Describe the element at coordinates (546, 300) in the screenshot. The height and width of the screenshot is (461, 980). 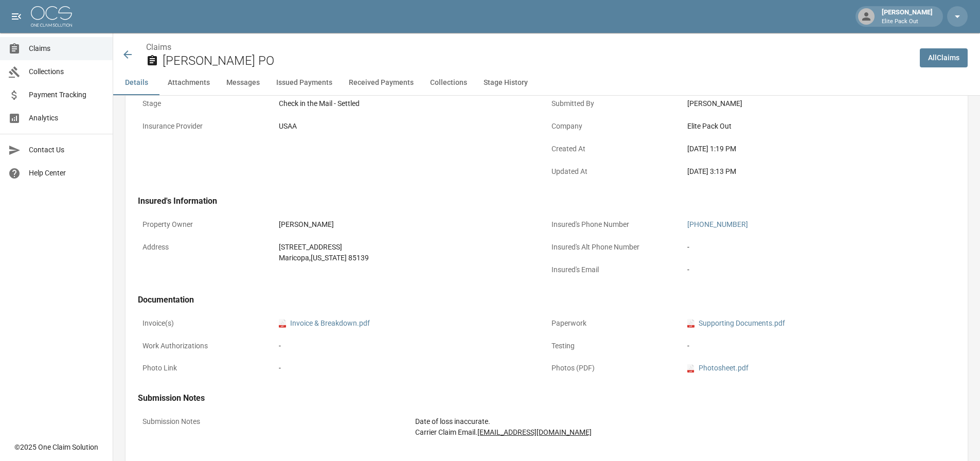
I see `h4: Documentation` at that location.